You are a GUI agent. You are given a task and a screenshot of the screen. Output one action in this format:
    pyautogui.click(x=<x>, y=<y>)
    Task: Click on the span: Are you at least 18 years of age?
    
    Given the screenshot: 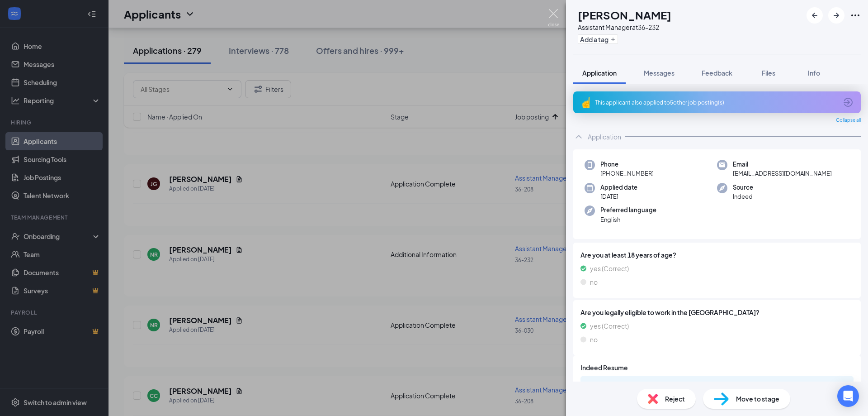 What is the action you would take?
    pyautogui.click(x=717, y=255)
    